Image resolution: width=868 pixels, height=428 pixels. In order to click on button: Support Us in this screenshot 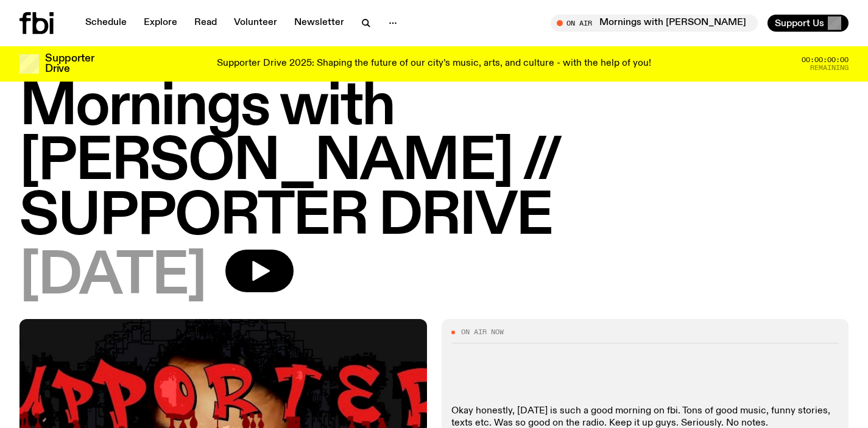, I will do `click(808, 23)`.